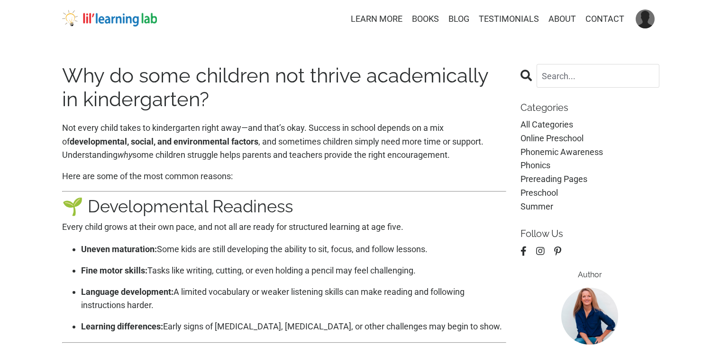 This screenshot has width=721, height=346. Describe the element at coordinates (645, 19) in the screenshot. I see `img: User Avatar` at that location.